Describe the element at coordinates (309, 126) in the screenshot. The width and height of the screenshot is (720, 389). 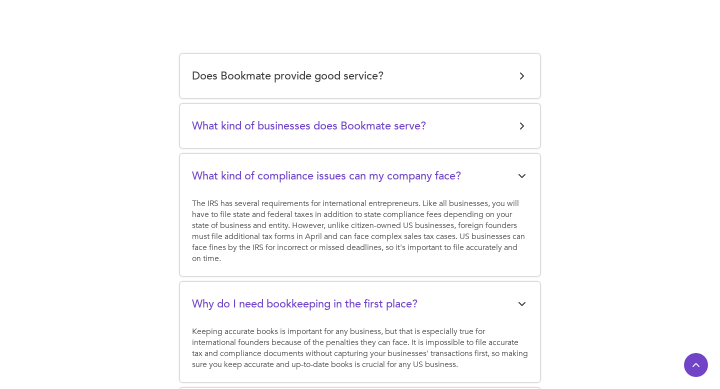
I see `h5: What kind of businesses does Bookmate serve?` at that location.